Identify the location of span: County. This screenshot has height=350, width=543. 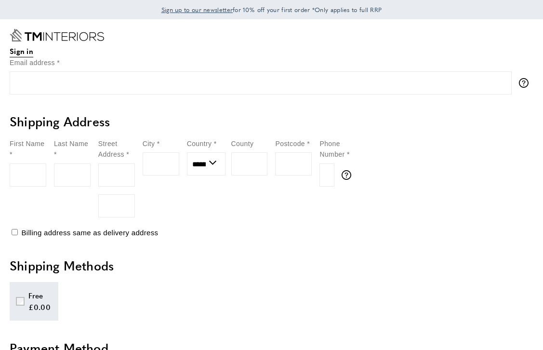
(243, 144).